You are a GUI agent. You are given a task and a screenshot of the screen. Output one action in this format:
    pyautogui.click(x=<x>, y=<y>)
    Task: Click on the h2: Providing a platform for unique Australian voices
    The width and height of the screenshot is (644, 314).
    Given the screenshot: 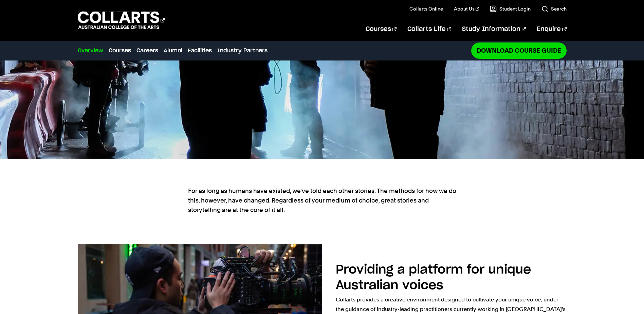 What is the action you would take?
    pyautogui.click(x=433, y=278)
    